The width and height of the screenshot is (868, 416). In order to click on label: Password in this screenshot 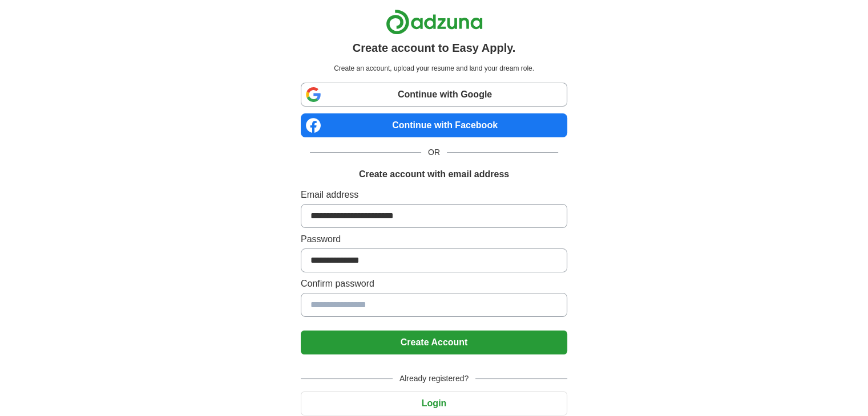, I will do `click(434, 239)`.